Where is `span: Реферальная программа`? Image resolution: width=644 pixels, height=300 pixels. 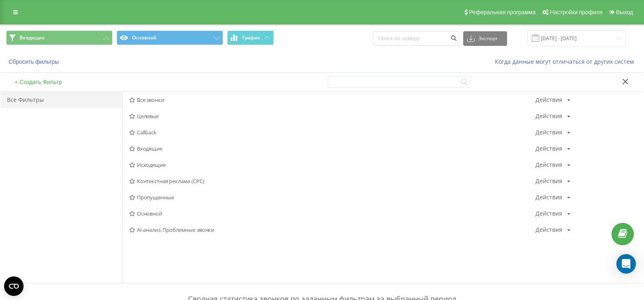
span: Реферальная программа is located at coordinates (502, 12).